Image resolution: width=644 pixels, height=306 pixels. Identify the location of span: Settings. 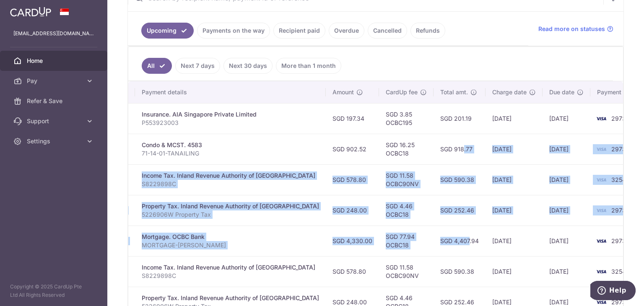
(54, 141).